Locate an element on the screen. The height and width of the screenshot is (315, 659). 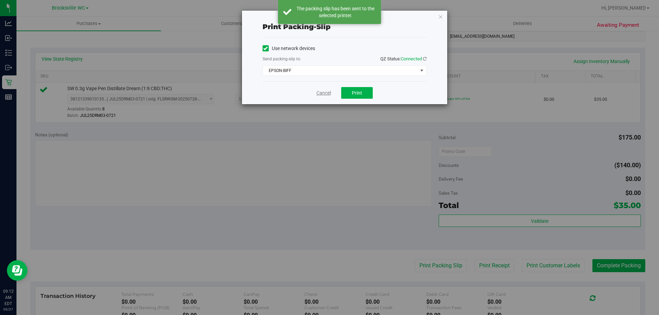
span: Print is located at coordinates (357, 93).